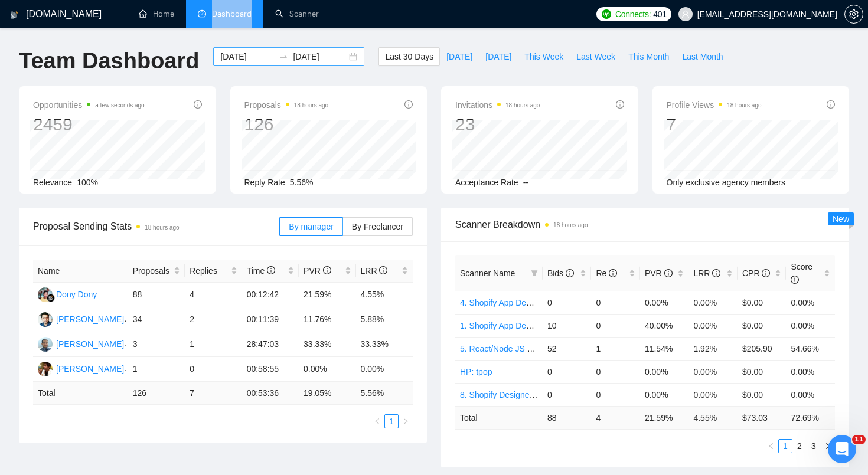  Describe the element at coordinates (702, 57) in the screenshot. I see `span: Last Month` at that location.